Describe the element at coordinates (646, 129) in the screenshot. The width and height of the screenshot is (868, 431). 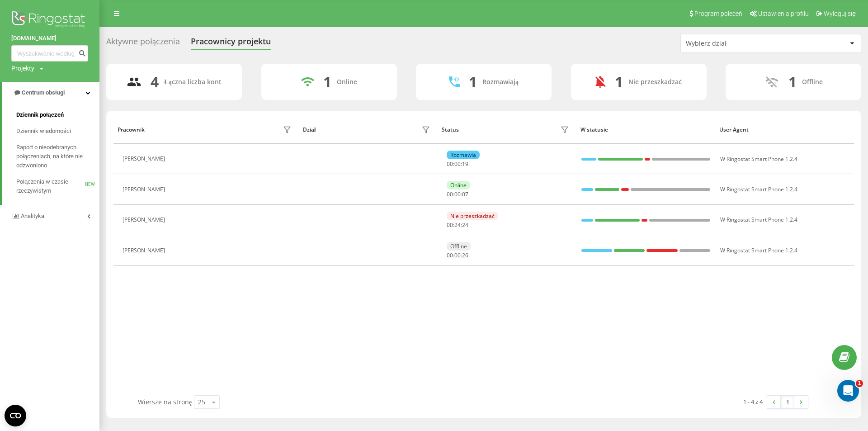
I see `div: W statusie` at that location.